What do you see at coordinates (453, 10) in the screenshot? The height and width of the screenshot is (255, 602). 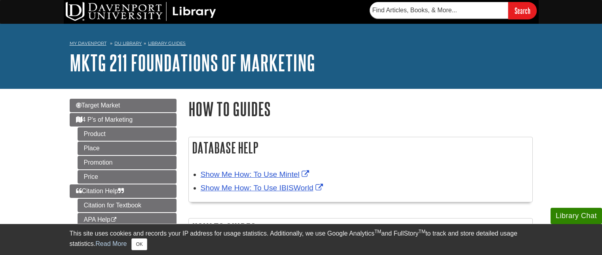 I see `form: Searches DU Library's articles, books, and more` at bounding box center [453, 10].